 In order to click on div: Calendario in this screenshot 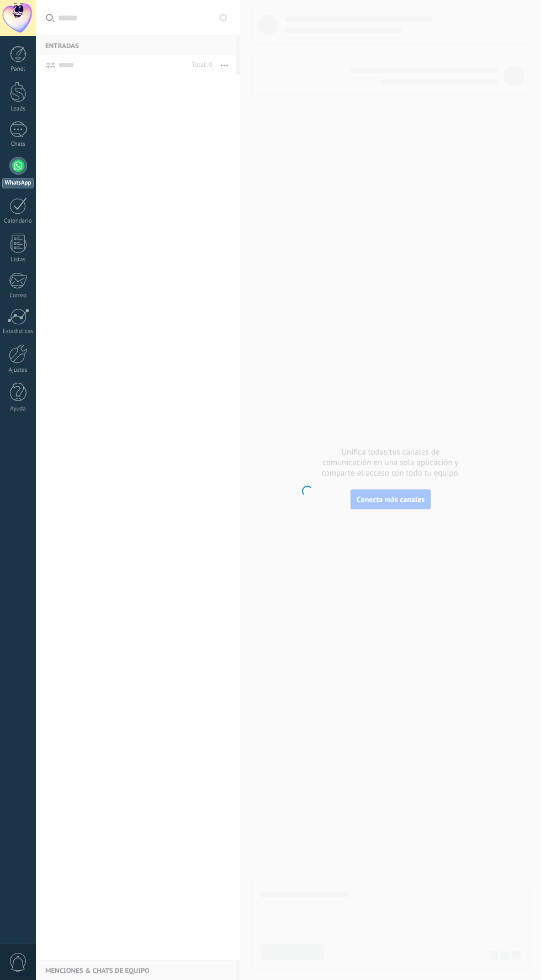, I will do `click(18, 221)`.